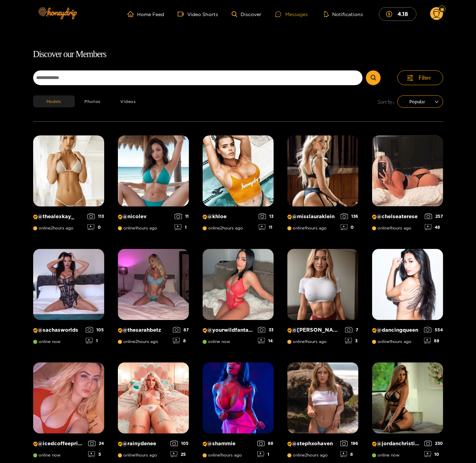 The width and height of the screenshot is (476, 463). Describe the element at coordinates (58, 330) in the screenshot. I see `p: @ sachasworlds` at that location.